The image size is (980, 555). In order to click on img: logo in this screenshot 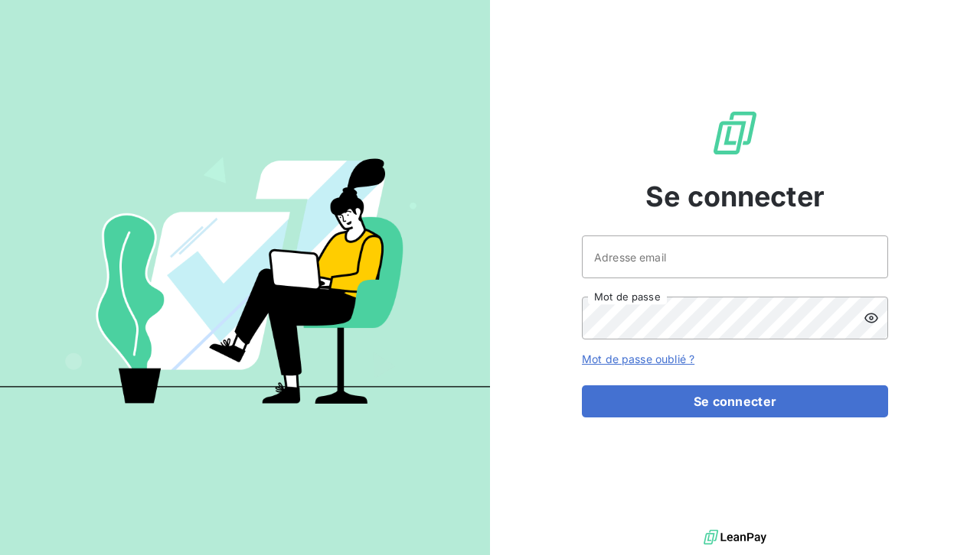, I will do `click(735, 538)`.